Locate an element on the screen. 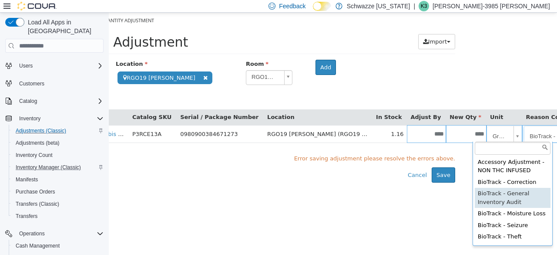 The image size is (557, 255). div: BioTrack - General Inventory Audit is located at coordinates (404, 185).